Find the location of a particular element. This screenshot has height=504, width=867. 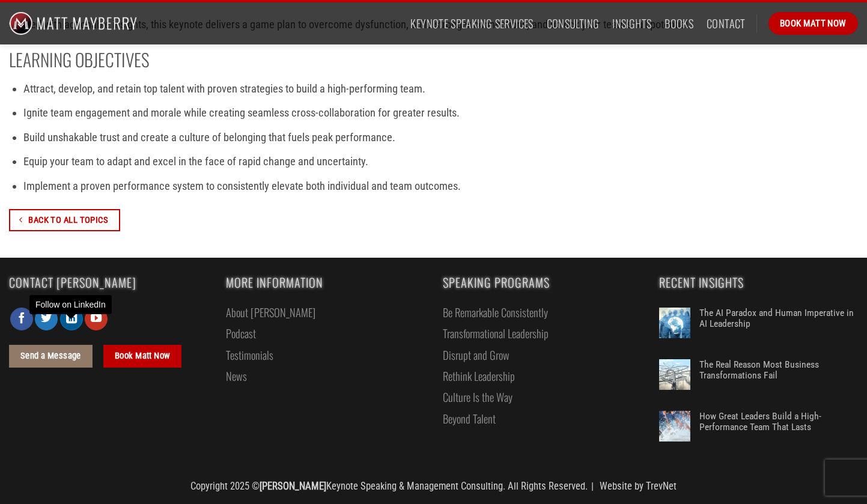

a: News is located at coordinates (236, 375).